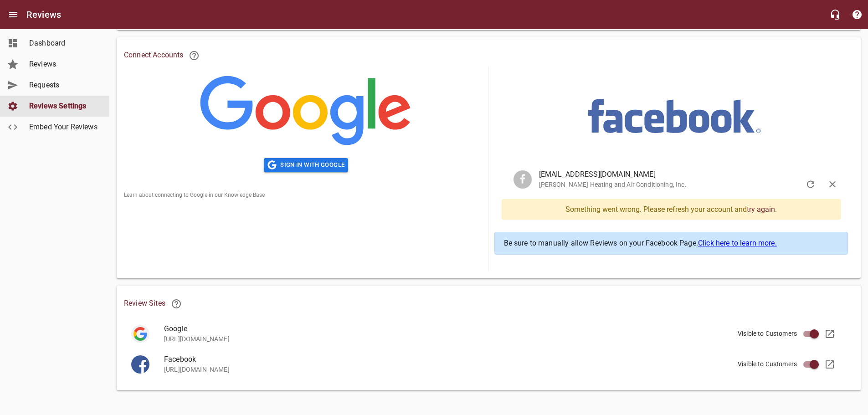 The image size is (868, 415). What do you see at coordinates (498, 360) in the screenshot?
I see `span: Facebook` at bounding box center [498, 360].